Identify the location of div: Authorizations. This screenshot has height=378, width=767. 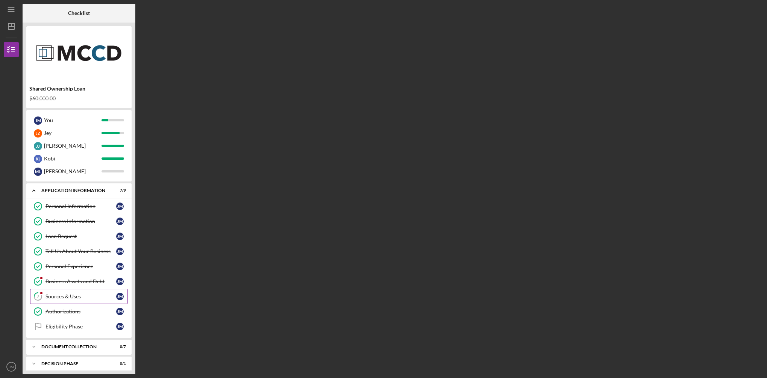
(81, 312).